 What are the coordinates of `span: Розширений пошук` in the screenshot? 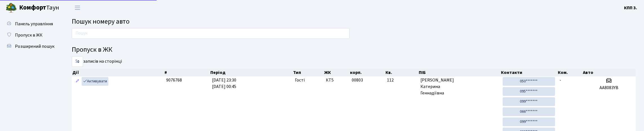 It's located at (35, 46).